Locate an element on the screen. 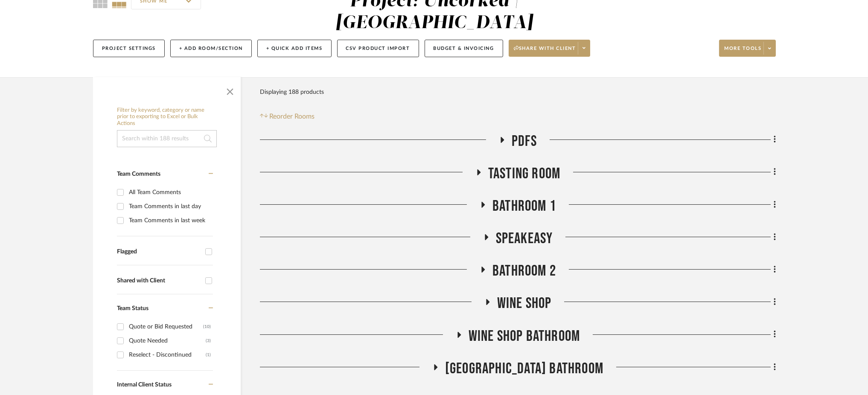 Image resolution: width=868 pixels, height=395 pixels. span: Bathroom 1 is located at coordinates (524, 206).